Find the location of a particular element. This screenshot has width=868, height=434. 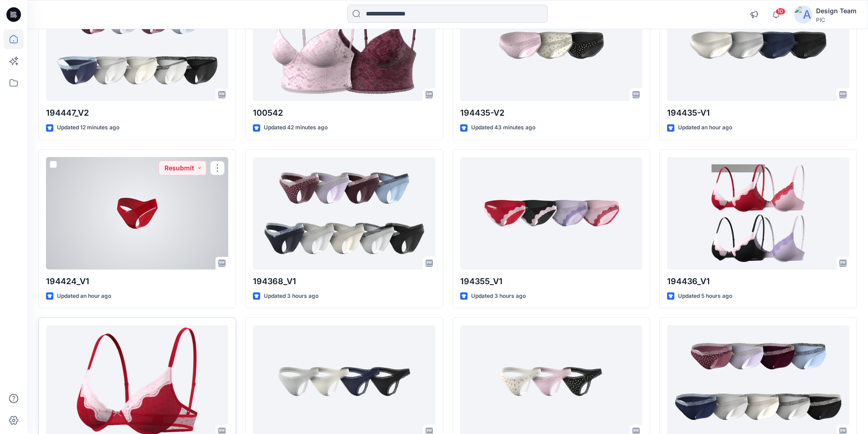

a: 194368_V1 is located at coordinates (344, 213).